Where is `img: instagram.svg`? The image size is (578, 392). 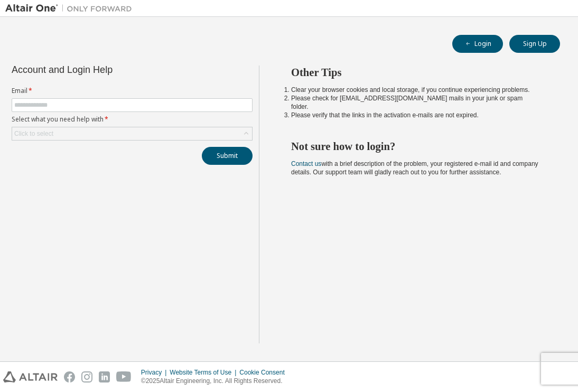
img: instagram.svg is located at coordinates (87, 377).